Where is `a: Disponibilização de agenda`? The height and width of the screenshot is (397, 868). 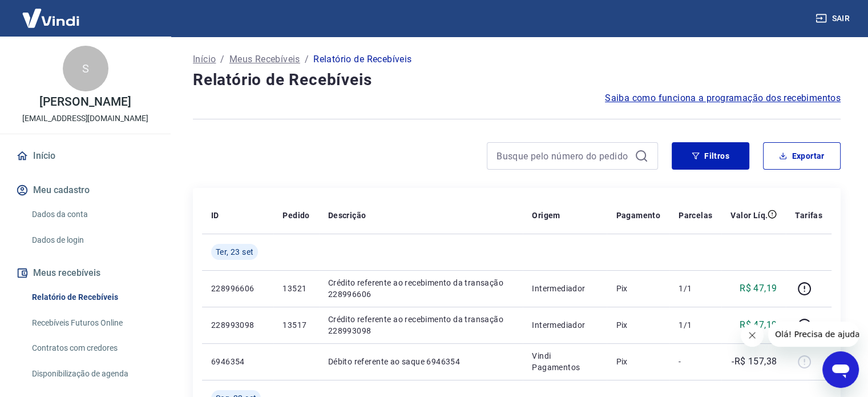 a: Disponibilização de agenda is located at coordinates (92, 374).